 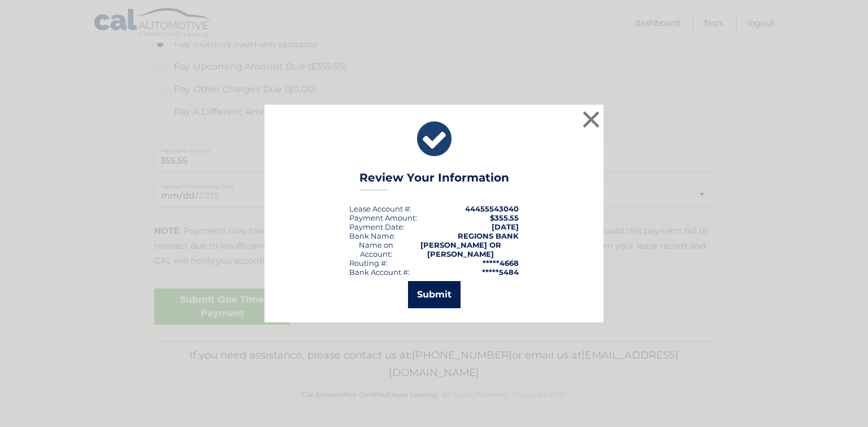 I want to click on h3: Review Your Information, so click(x=434, y=180).